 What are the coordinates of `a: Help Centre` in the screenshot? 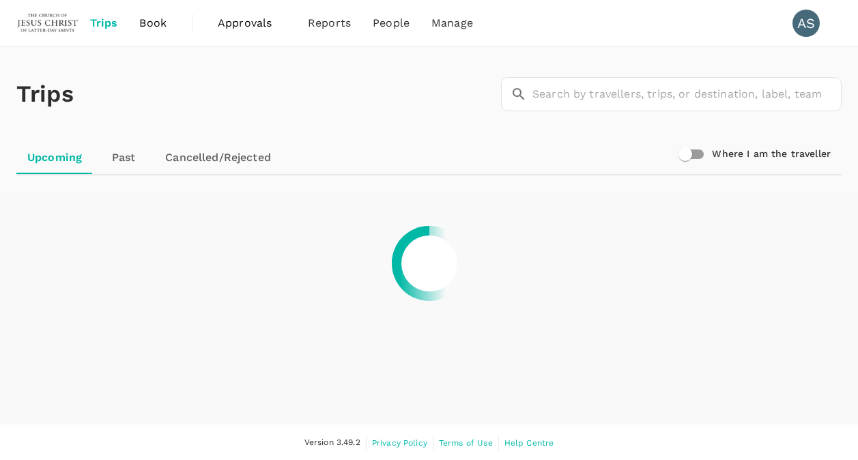 It's located at (529, 443).